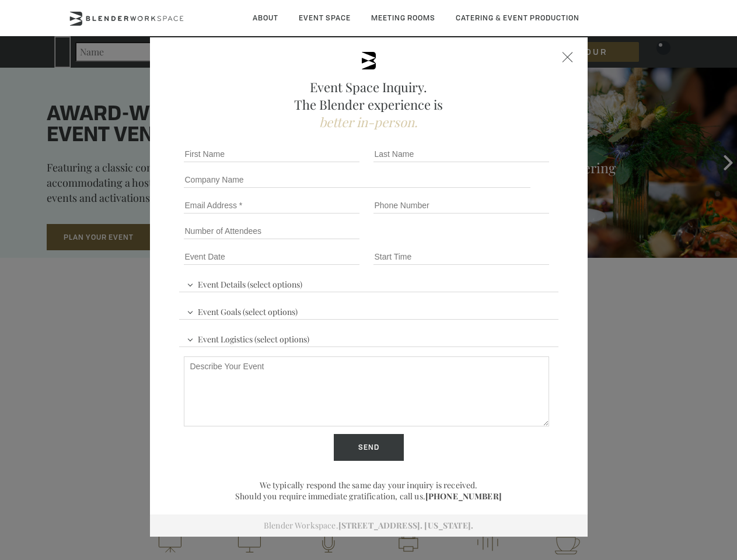 Image resolution: width=737 pixels, height=560 pixels. Describe the element at coordinates (368, 526) in the screenshot. I see `div: Blender Workspace.` at that location.